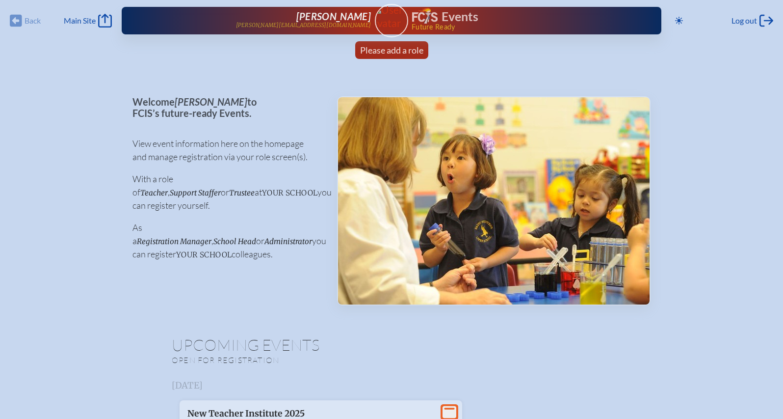 The width and height of the screenshot is (783, 419). I want to click on a: User Avatar, so click(392, 21).